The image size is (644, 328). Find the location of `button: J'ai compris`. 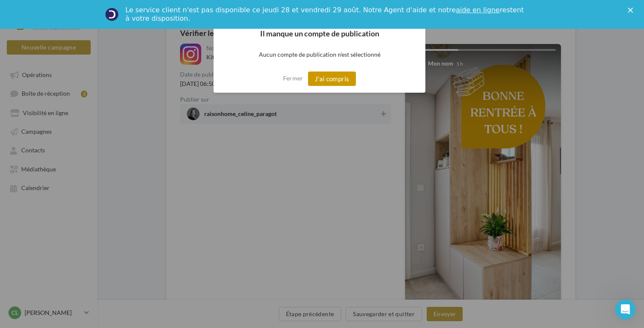

button: J'ai compris is located at coordinates (332, 79).